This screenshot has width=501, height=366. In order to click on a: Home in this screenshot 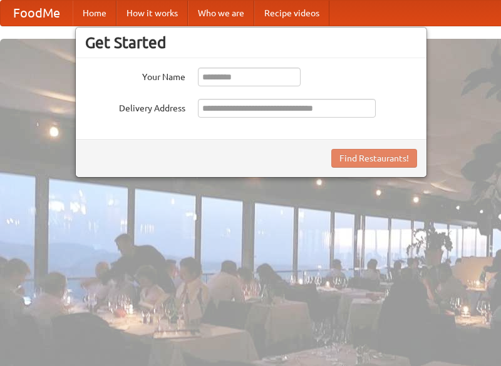, I will do `click(94, 13)`.